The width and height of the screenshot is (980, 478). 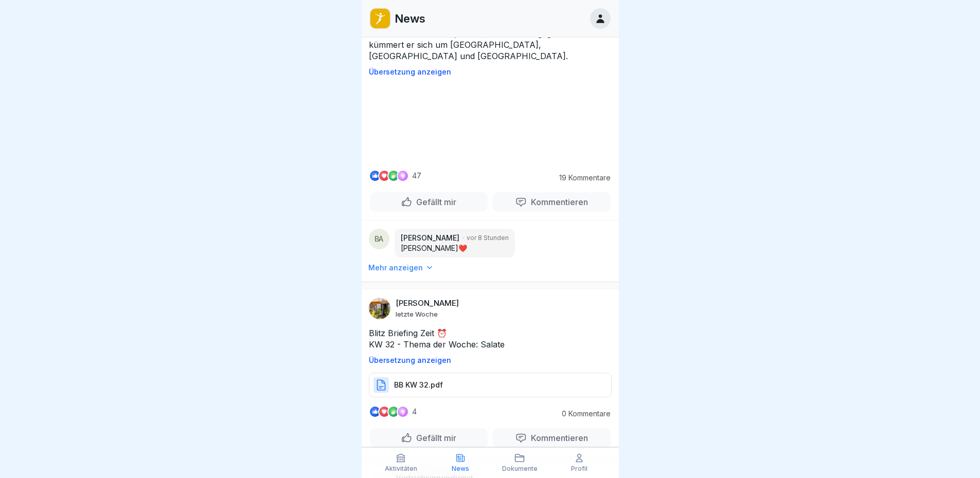 I want to click on p: vor 8 Stunden, so click(x=488, y=238).